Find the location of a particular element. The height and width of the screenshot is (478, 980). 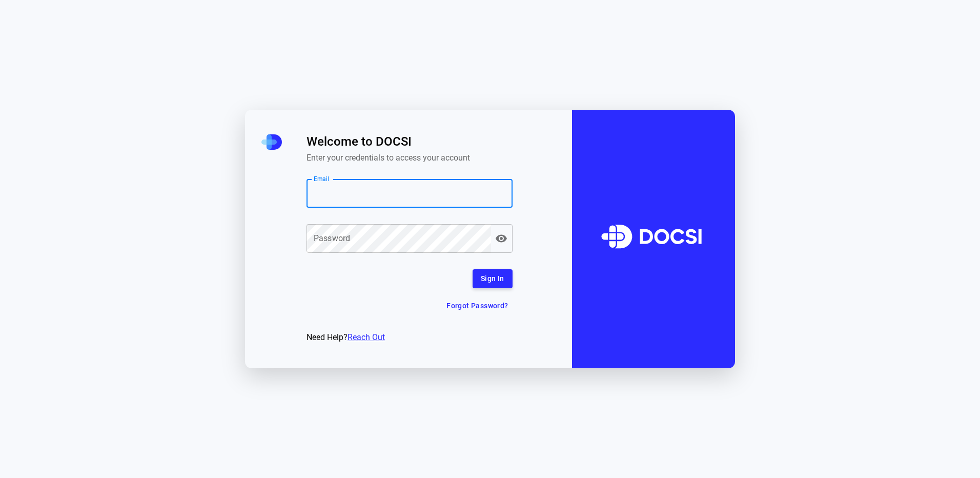

button: Forgot Password? is located at coordinates (477, 305).